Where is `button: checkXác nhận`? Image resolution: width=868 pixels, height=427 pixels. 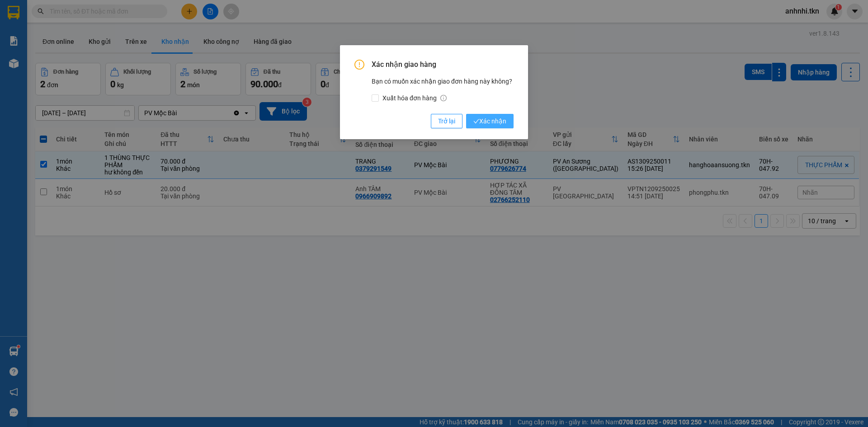
button: checkXác nhận is located at coordinates (490, 121).